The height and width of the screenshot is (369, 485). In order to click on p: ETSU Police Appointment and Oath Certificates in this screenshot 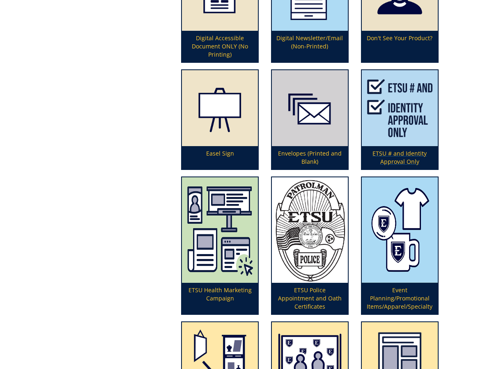, I will do `click(310, 298)`.